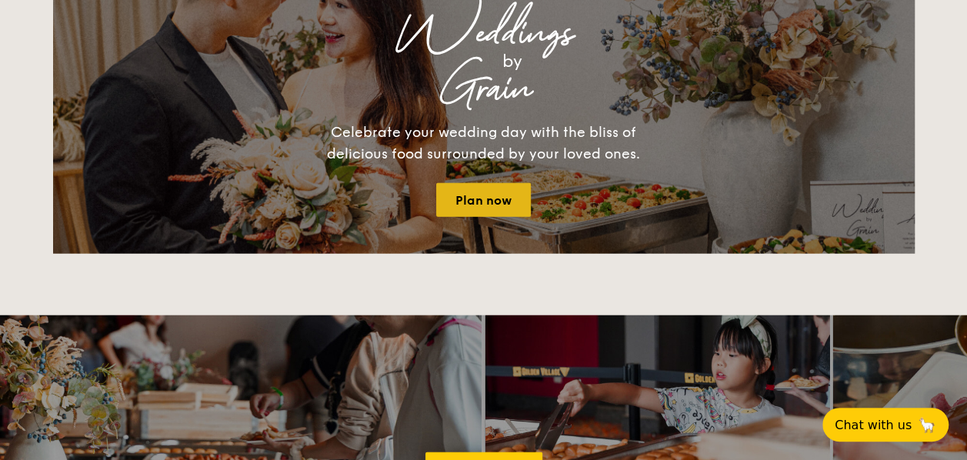  What do you see at coordinates (484, 34) in the screenshot?
I see `div: Weddings` at bounding box center [484, 34].